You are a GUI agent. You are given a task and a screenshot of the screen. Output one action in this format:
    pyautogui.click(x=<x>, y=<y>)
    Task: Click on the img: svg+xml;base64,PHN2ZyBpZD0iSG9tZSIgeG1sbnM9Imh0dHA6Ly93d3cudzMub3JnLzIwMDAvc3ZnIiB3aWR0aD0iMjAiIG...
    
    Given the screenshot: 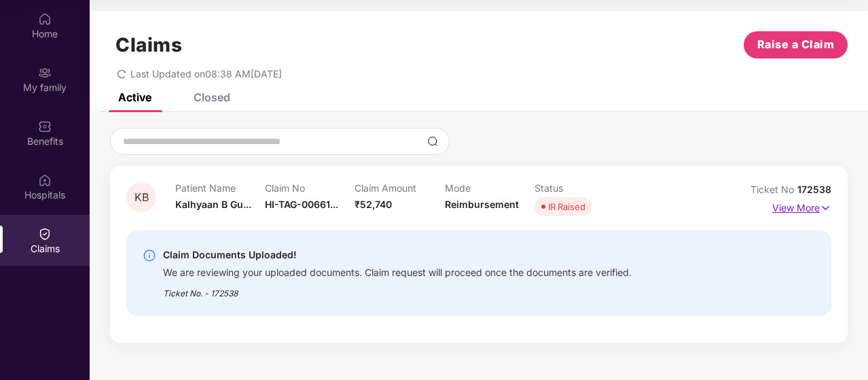 What is the action you would take?
    pyautogui.click(x=45, y=19)
    